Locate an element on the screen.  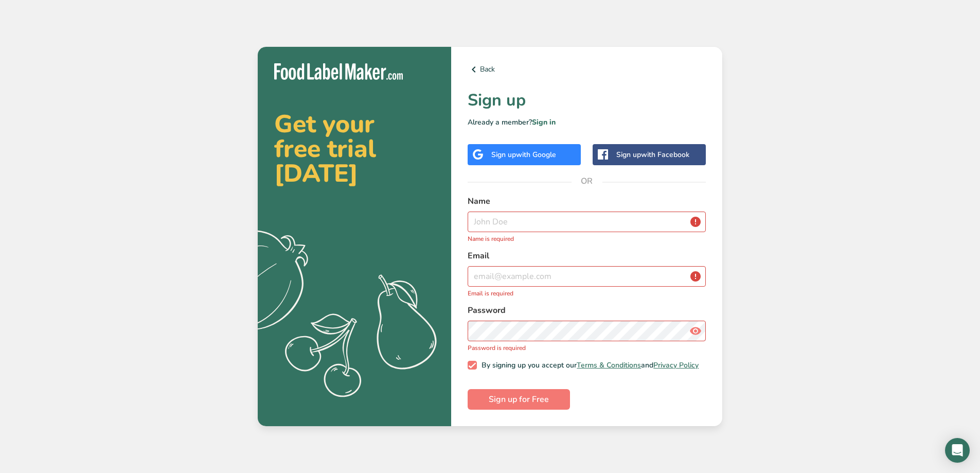
span: By signing up you accept our and is located at coordinates (588, 365).